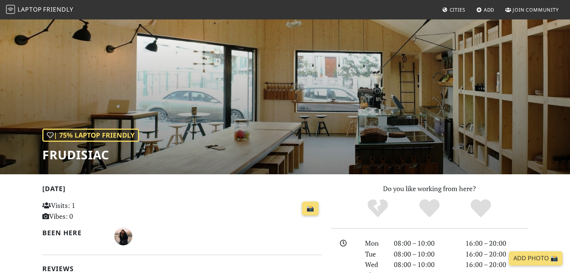 The width and height of the screenshot is (570, 273). What do you see at coordinates (40, 10) in the screenshot?
I see `a: LaptopFriendly LaptopFriendly` at bounding box center [40, 10].